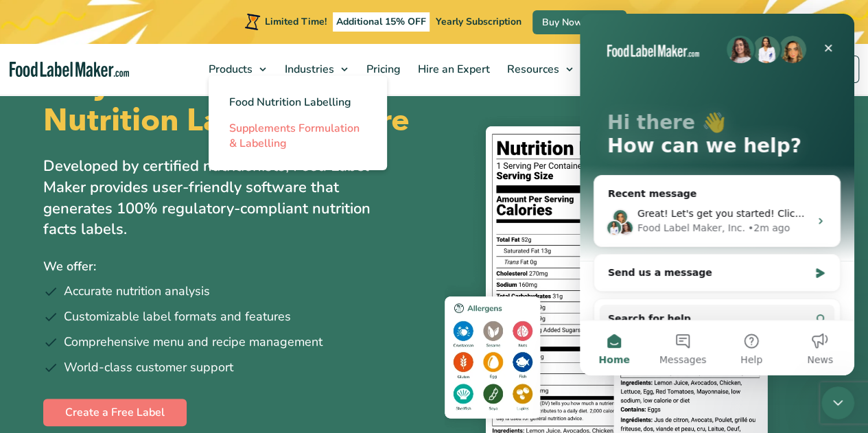 This screenshot has height=433, width=868. I want to click on span: Help, so click(172, 346).